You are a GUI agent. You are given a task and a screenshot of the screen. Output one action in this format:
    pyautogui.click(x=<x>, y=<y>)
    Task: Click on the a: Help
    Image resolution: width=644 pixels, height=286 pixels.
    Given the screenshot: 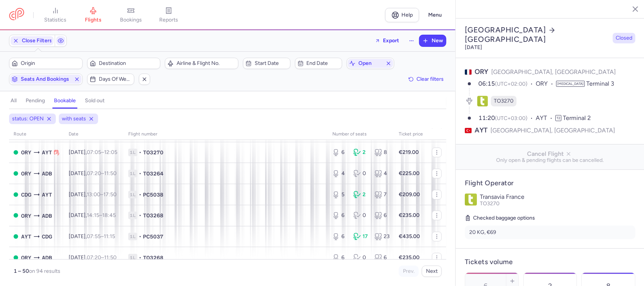 What is the action you would take?
    pyautogui.click(x=402, y=15)
    